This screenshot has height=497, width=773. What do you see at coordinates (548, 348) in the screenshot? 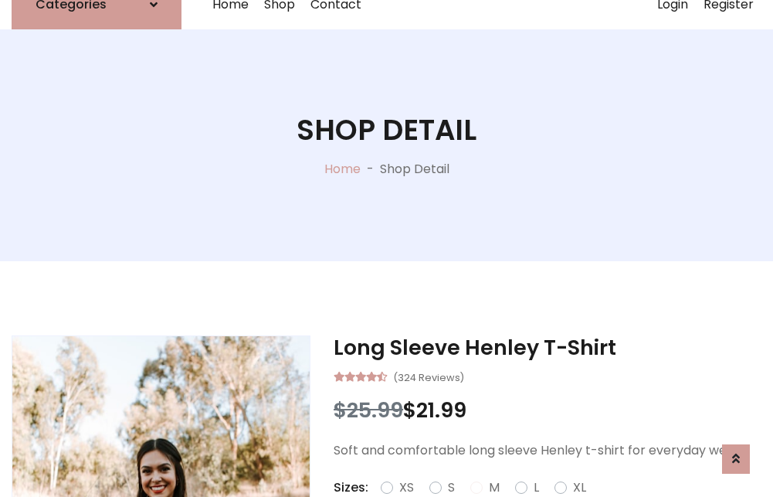
I see `h3: Long Sleeve Henley T-Shirt` at bounding box center [548, 348].